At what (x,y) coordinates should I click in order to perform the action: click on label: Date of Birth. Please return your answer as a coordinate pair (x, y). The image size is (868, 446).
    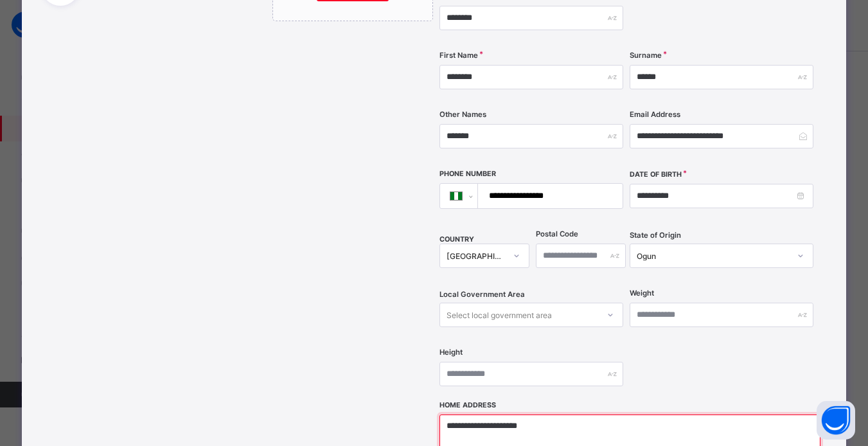
    Looking at the image, I should click on (655, 174).